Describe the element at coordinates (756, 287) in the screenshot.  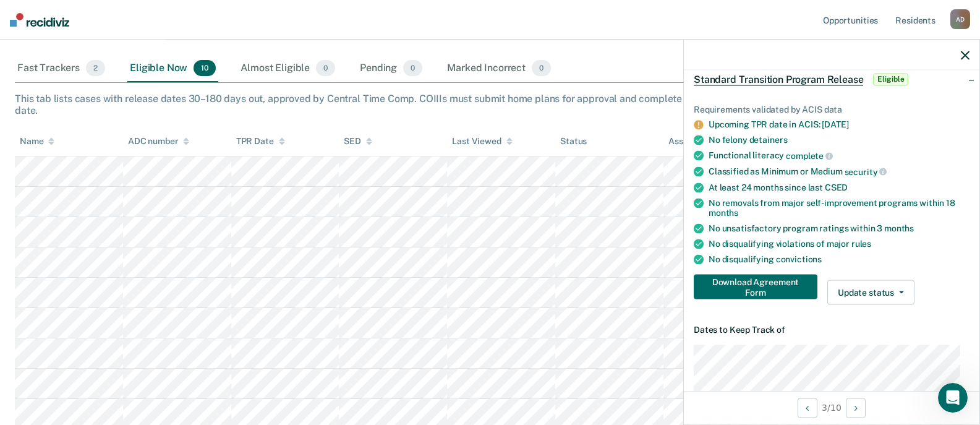
I see `button: Download Agreement Form` at that location.